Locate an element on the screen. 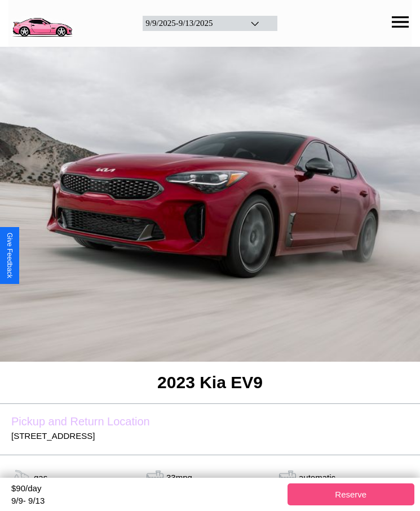  div: $ 90 /day is located at coordinates (146, 489).